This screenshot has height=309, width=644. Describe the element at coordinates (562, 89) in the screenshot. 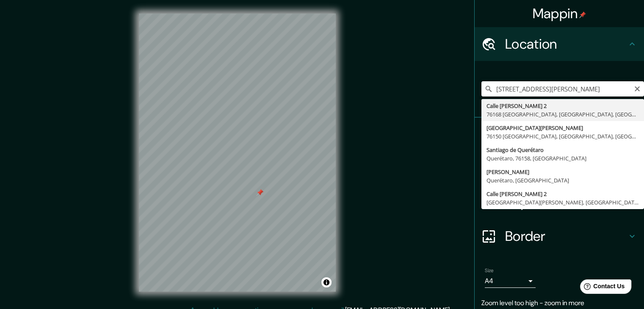

I see `input: Pick your city or area` at that location.